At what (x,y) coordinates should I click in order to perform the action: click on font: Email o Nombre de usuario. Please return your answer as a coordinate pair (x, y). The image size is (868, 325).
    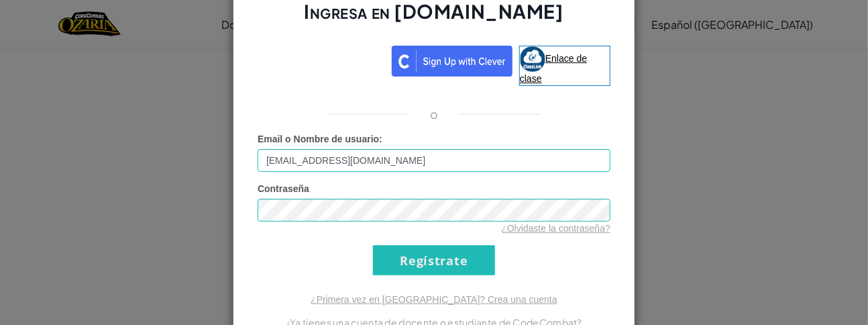
    Looking at the image, I should click on (318, 139).